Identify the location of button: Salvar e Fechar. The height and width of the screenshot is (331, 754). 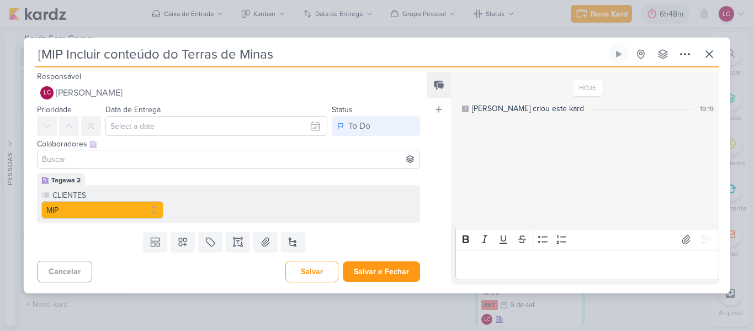
(381, 271).